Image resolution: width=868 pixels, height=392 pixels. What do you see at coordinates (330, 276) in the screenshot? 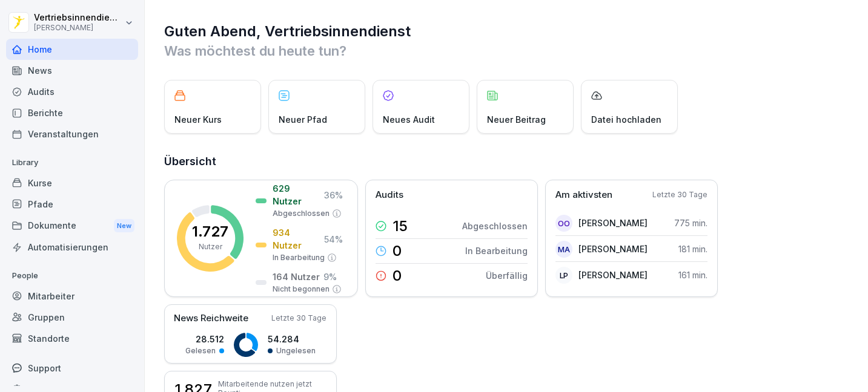
I see `p: 9 %` at bounding box center [330, 276].